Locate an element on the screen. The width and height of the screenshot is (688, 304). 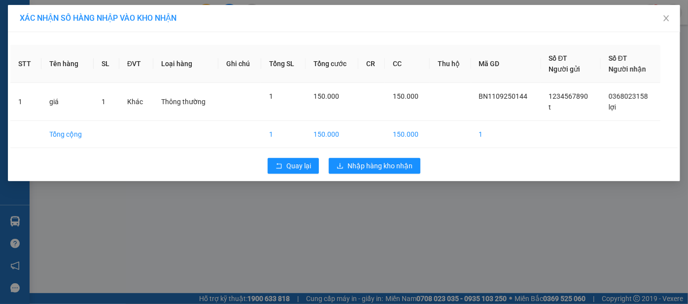
th: CR is located at coordinates (372, 64).